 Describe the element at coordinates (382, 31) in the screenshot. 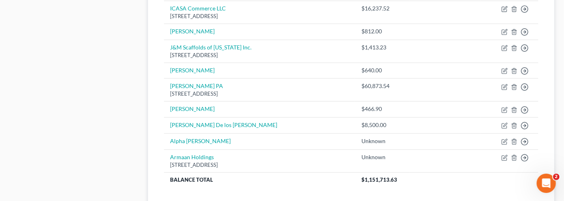

I see `div: $812.00` at that location.